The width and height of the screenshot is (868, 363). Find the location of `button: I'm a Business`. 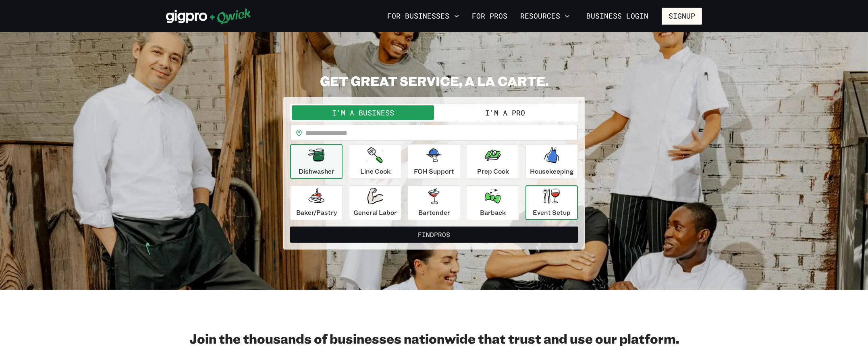

button: I'm a Business is located at coordinates (363, 112).